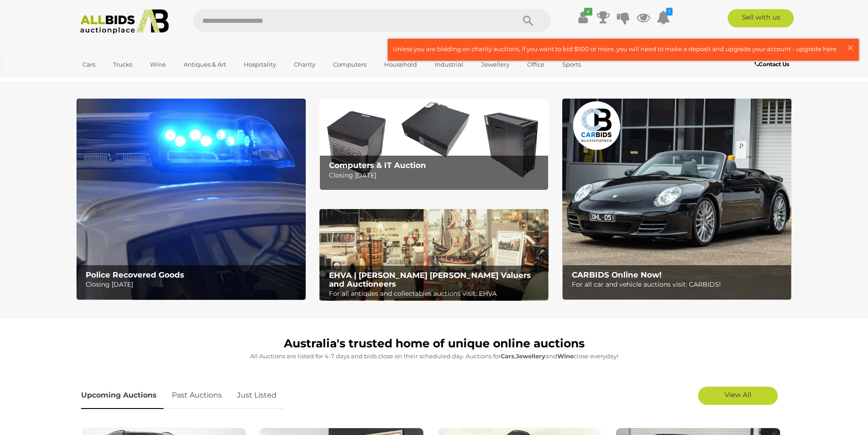 The width and height of the screenshot is (868, 435). I want to click on a: Sports, so click(571, 65).